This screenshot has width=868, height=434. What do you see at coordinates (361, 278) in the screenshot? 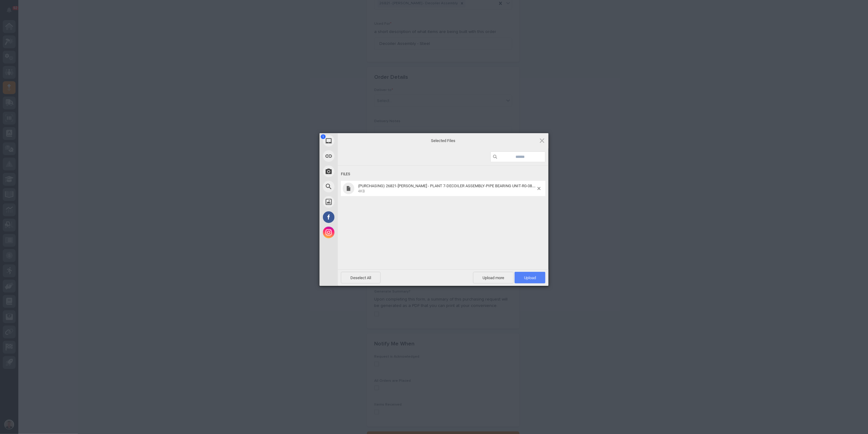
I see `span: Deselect All` at bounding box center [361, 278].